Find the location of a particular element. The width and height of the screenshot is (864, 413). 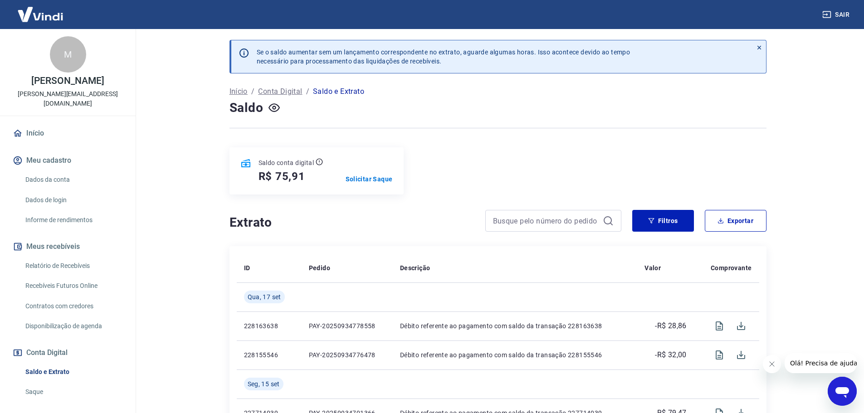

p: ID is located at coordinates (247, 268).